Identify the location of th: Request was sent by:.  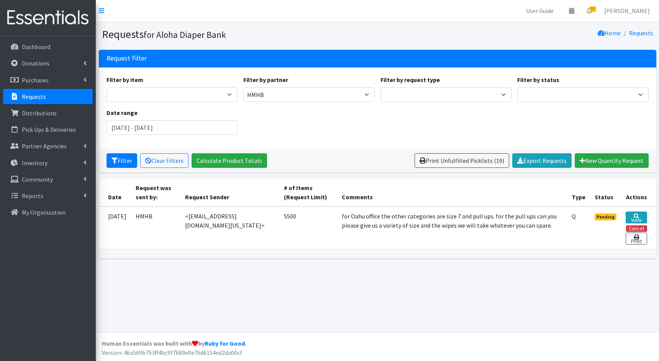
(155, 192).